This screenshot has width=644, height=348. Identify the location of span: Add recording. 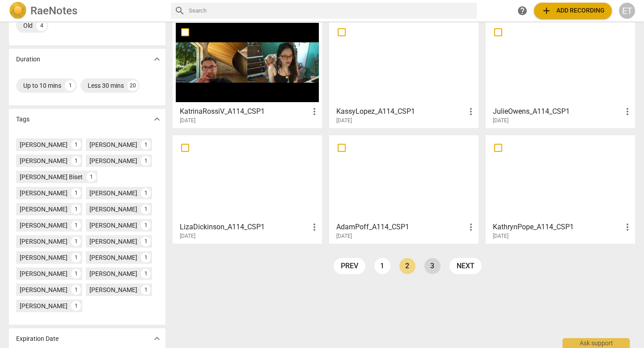
(572, 11).